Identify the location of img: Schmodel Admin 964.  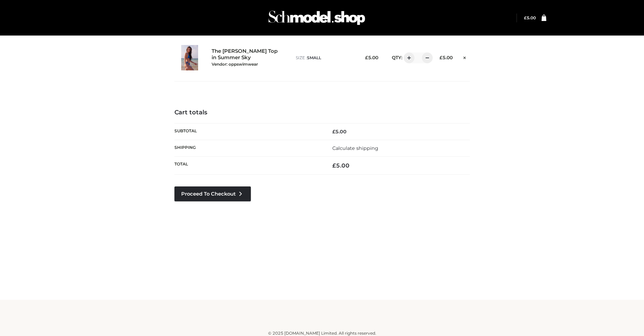
(317, 18).